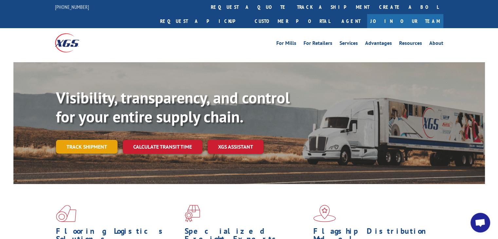 The image size is (498, 239). What do you see at coordinates (292, 21) in the screenshot?
I see `a: Customer Portal` at bounding box center [292, 21].